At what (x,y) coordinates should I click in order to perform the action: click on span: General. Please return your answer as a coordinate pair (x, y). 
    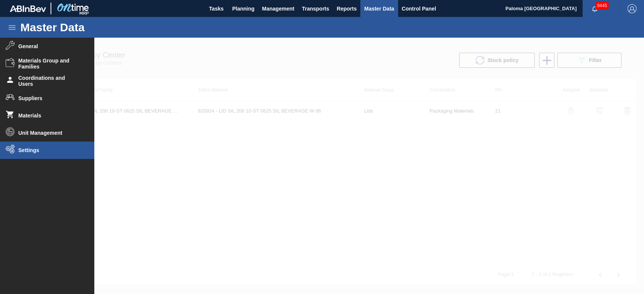
    Looking at the image, I should click on (50, 47).